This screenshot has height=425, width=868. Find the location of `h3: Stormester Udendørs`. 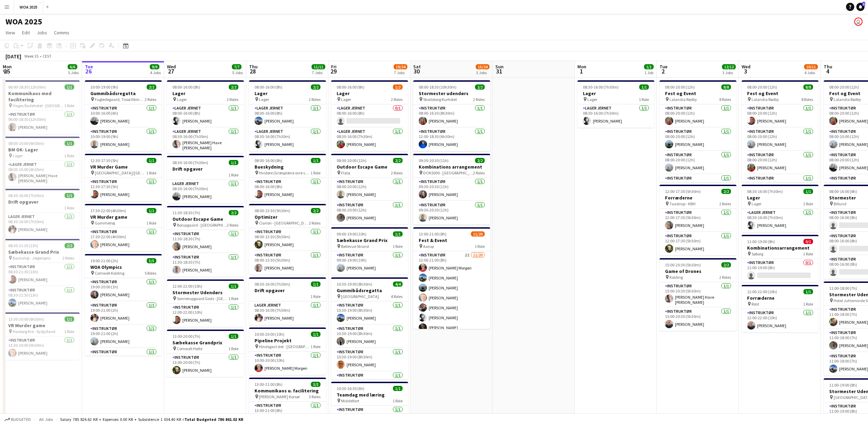

h3: Stormester Udendørs is located at coordinates (205, 292).